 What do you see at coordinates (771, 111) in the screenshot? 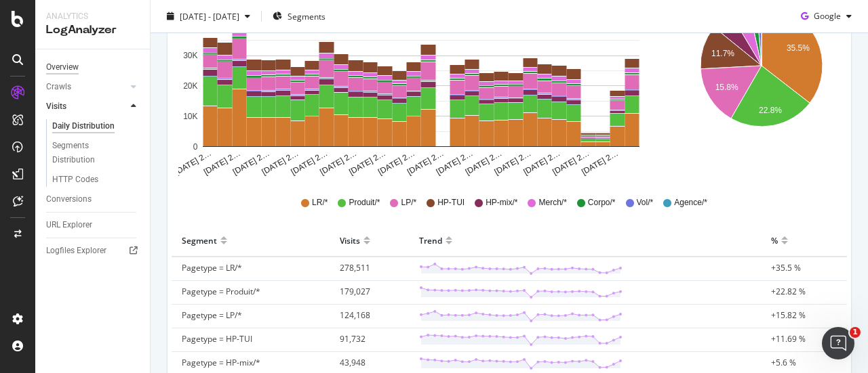
I see `text: 22.8%` at bounding box center [771, 111].